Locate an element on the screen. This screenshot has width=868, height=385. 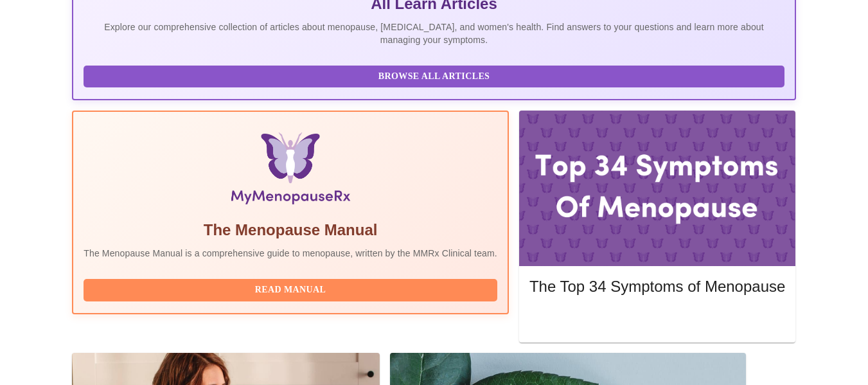
span: Browse All Articles is located at coordinates (434, 76).